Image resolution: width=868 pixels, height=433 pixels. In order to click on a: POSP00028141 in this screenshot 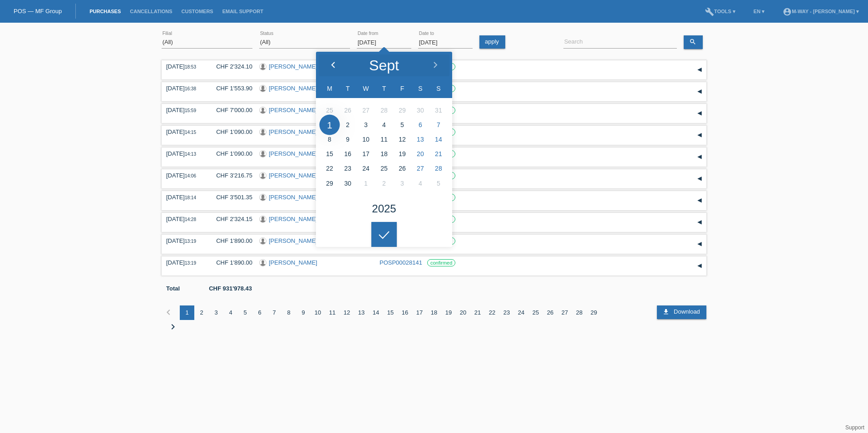, I will do `click(401, 262)`.